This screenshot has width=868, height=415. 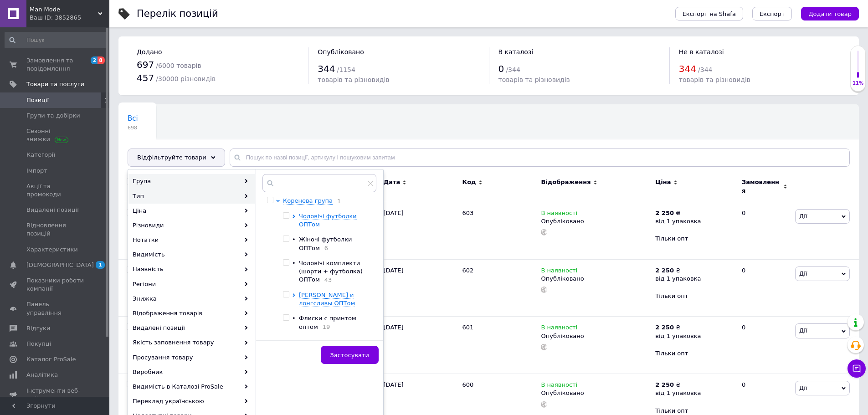 I want to click on span: Інструменти веб-майстра та SEO, so click(x=55, y=395).